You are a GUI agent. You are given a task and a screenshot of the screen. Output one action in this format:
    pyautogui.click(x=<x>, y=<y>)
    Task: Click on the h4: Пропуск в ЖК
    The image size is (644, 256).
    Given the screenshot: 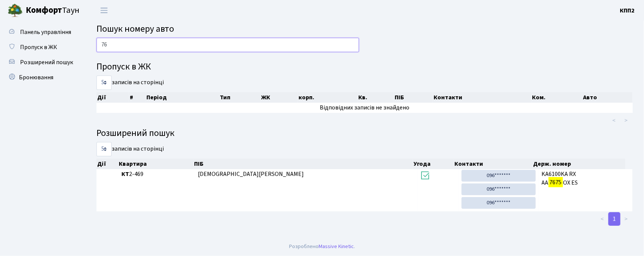 What is the action you would take?
    pyautogui.click(x=364, y=67)
    